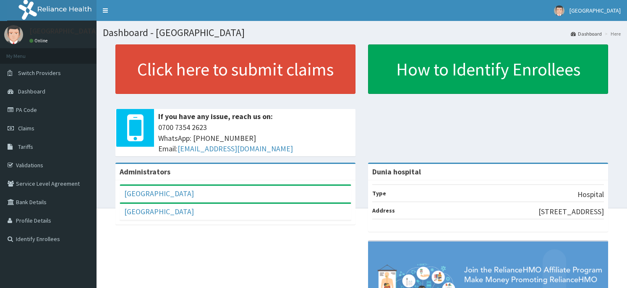 The image size is (627, 288). I want to click on span: Dashboard, so click(31, 92).